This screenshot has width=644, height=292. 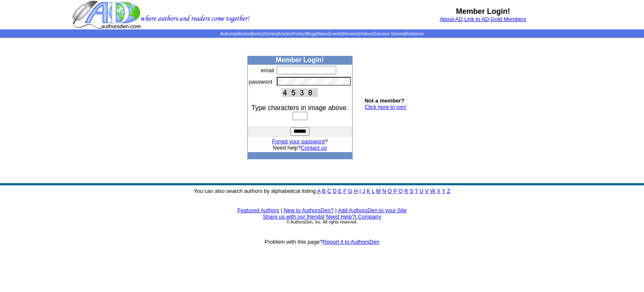 What do you see at coordinates (350, 191) in the screenshot?
I see `a: G` at bounding box center [350, 191].